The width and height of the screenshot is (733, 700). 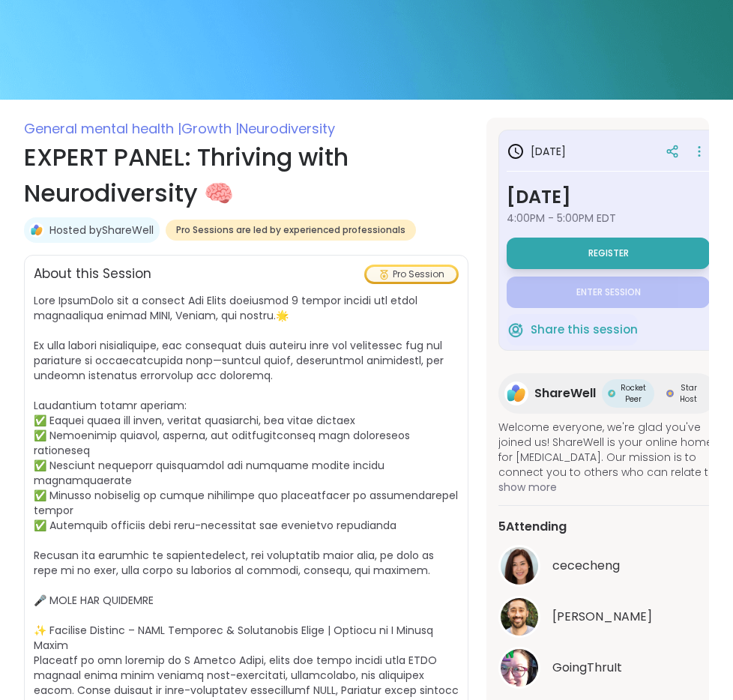 I want to click on span: brett, so click(x=602, y=617).